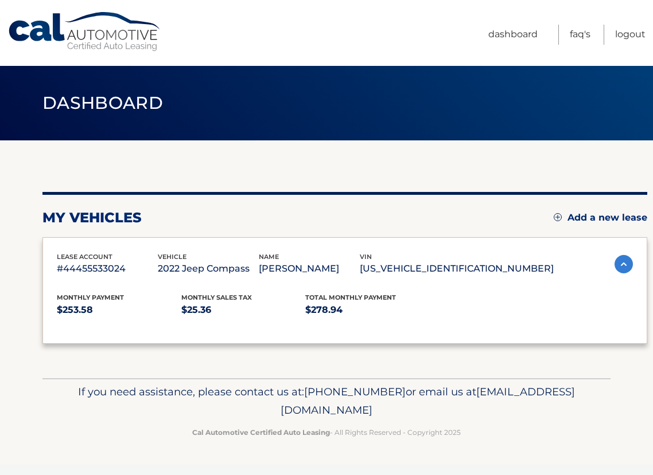  What do you see at coordinates (580, 34) in the screenshot?
I see `a: FAQ's` at bounding box center [580, 34].